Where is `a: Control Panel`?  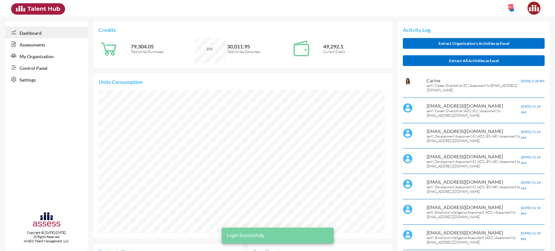 a: Control Panel is located at coordinates (46, 68).